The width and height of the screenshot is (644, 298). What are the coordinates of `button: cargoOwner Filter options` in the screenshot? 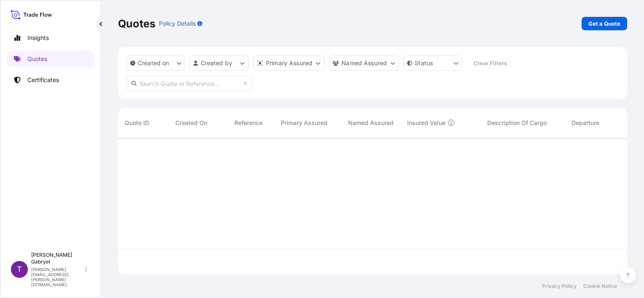 It's located at (364, 63).